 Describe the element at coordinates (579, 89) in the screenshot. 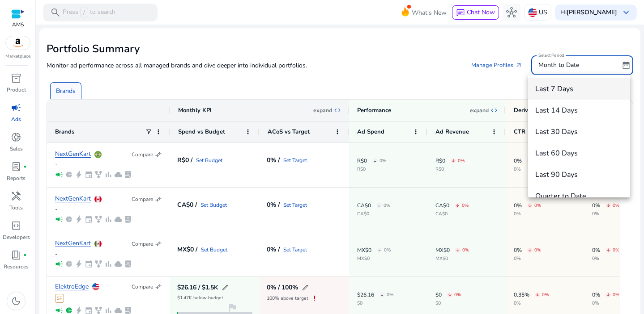

I see `span: Last 7 Days` at that location.